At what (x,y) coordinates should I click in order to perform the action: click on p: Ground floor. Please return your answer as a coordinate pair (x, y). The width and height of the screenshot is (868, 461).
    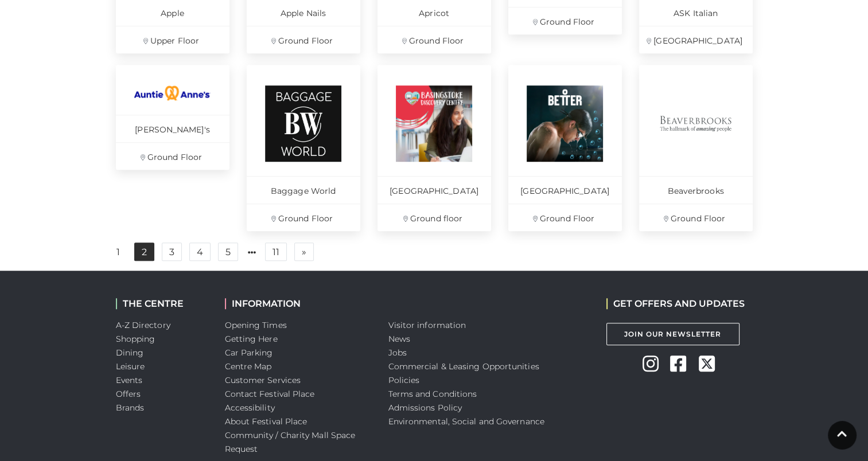
    Looking at the image, I should click on (434, 217).